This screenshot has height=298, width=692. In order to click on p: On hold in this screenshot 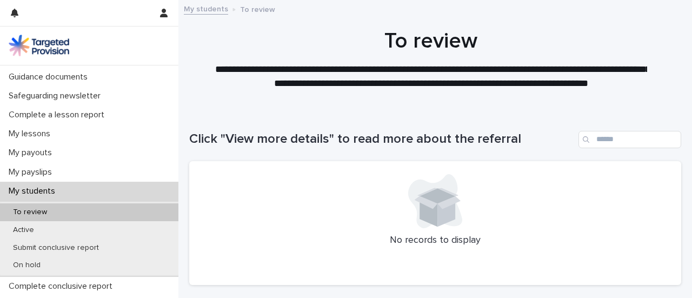, I will do `click(27, 265)`.